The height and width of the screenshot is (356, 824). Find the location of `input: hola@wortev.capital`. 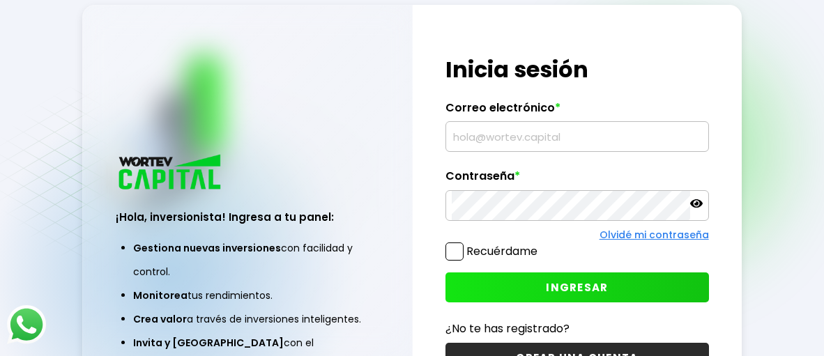

input: hola@wortev.capital is located at coordinates (576, 137).